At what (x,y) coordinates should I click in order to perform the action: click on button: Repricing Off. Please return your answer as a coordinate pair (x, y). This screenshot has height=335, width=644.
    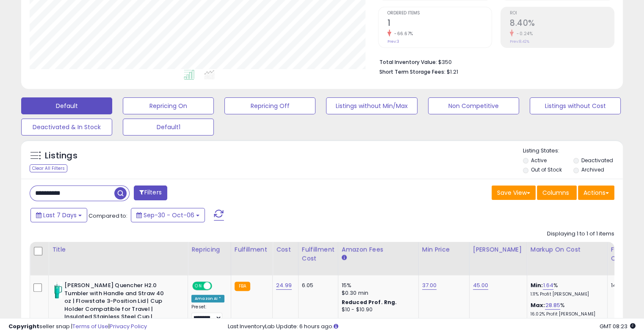
    Looking at the image, I should click on (270, 106).